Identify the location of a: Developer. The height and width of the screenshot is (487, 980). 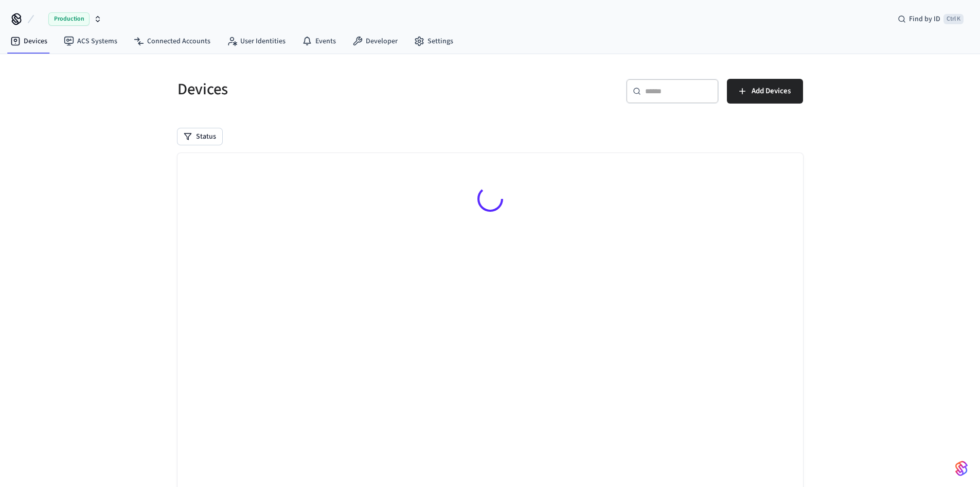
(375, 41).